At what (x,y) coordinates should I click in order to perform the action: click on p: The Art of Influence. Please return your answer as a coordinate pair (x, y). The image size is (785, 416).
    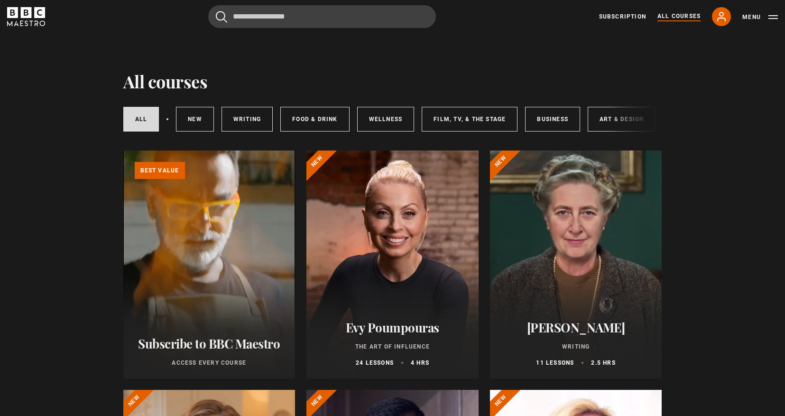
    Looking at the image, I should click on (392, 346).